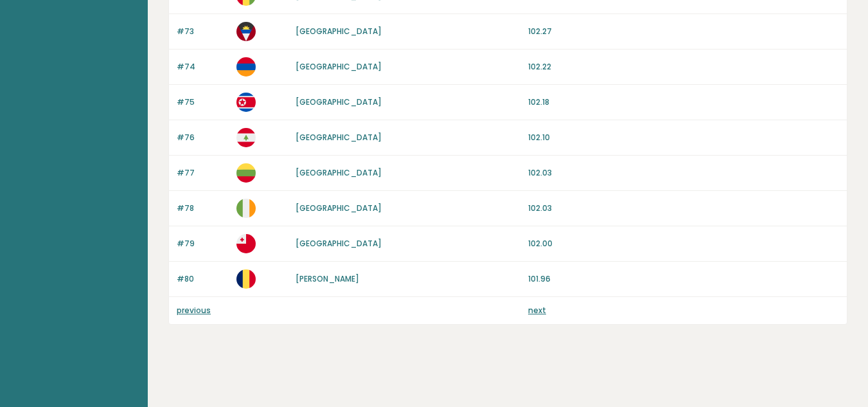  What do you see at coordinates (683, 244) in the screenshot?
I see `p: 102.00` at bounding box center [683, 244].